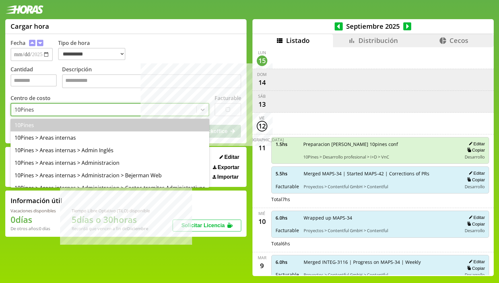 This screenshot has height=283, width=499. I want to click on div: Vacaciones disponibles, so click(33, 211).